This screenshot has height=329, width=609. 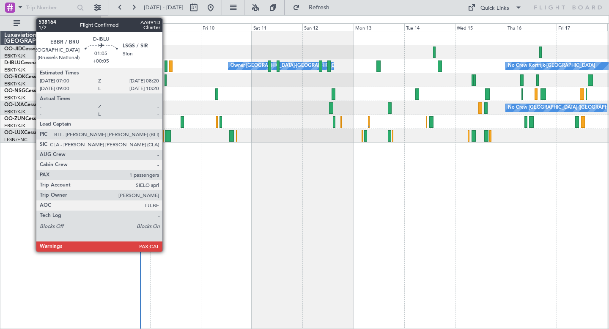 I want to click on a: OO-ROKCessna Citation CJ4, so click(x=38, y=77).